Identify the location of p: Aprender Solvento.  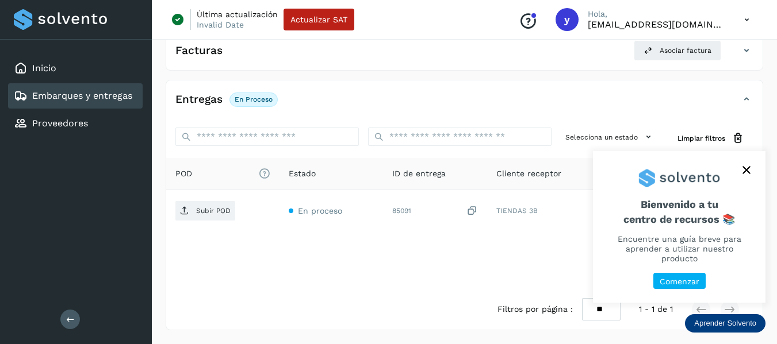
(725, 324).